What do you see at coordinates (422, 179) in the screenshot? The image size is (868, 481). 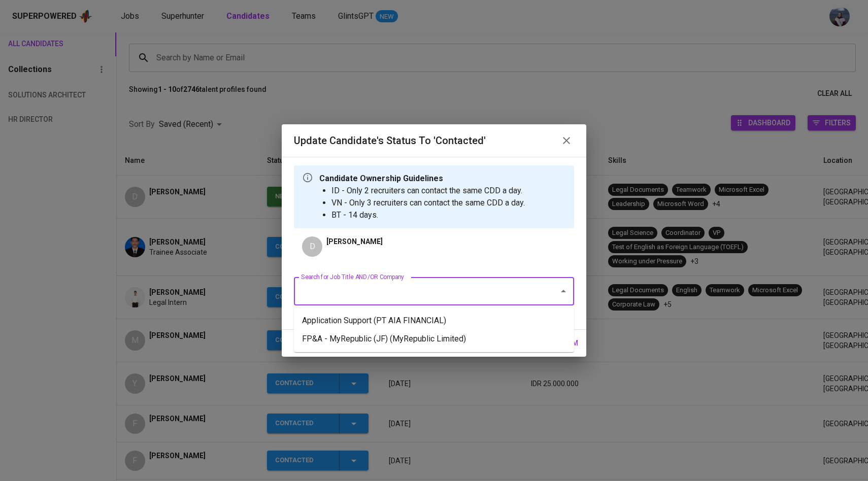 I see `p: Candidate Ownership Guidelines` at bounding box center [422, 179].